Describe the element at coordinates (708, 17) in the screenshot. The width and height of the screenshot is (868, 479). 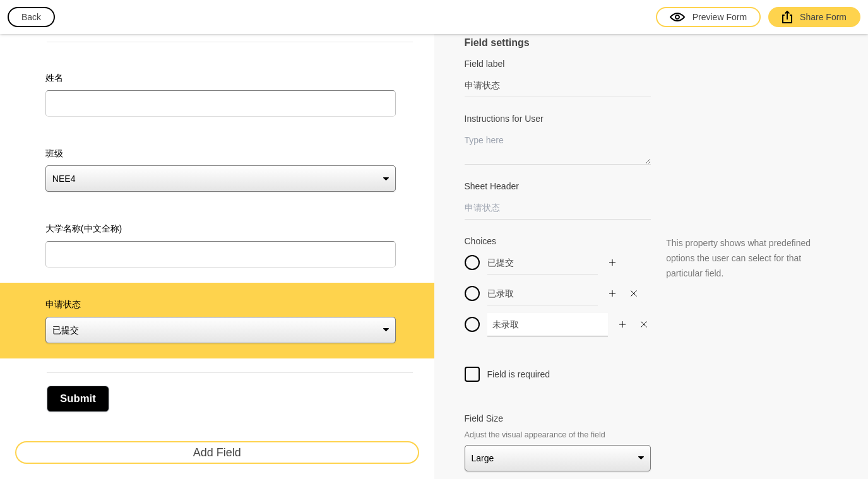
I see `div: Preview Form` at that location.